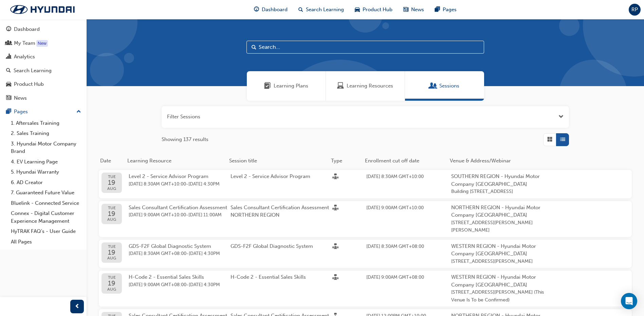 The width and height of the screenshot is (644, 316). I want to click on div: Open Intercom Messenger, so click(629, 301).